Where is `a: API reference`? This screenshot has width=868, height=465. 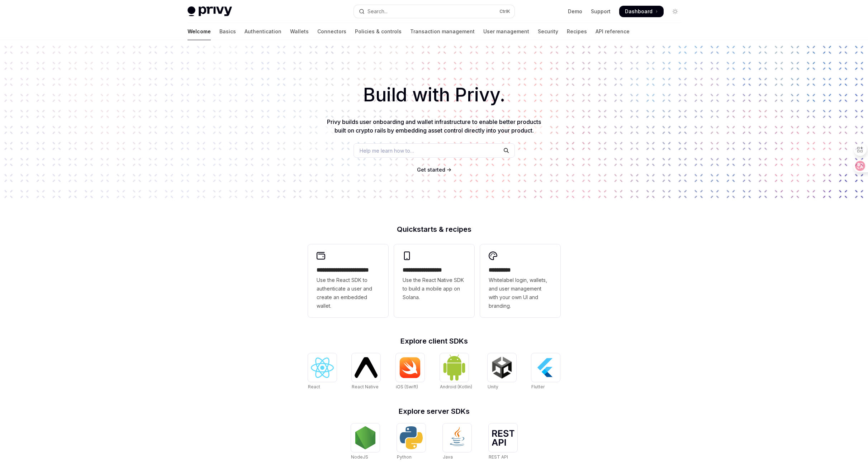
a: API reference is located at coordinates (612, 32).